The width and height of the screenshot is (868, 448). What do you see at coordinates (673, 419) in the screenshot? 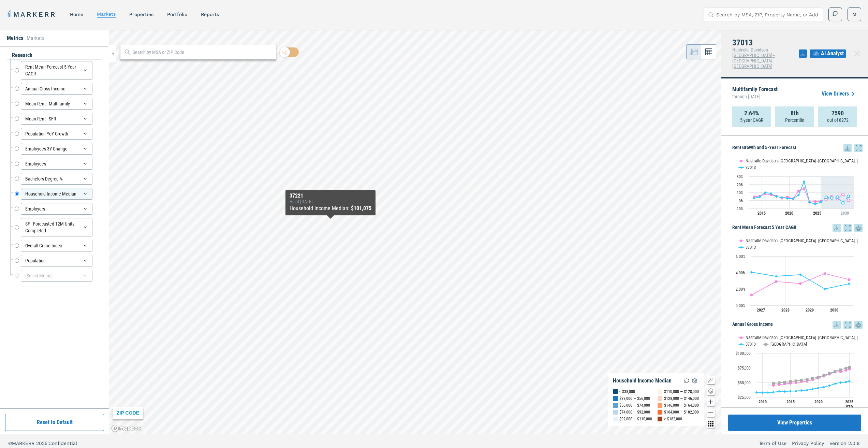
I see `div: > $182,000` at bounding box center [673, 419].